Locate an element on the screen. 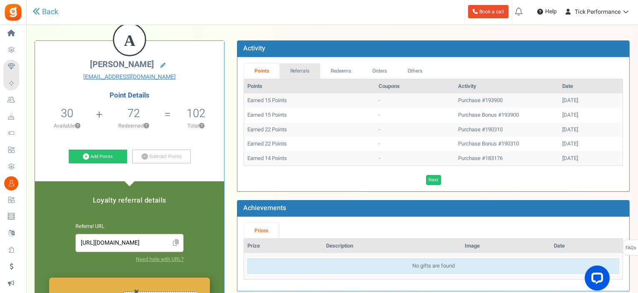 The height and width of the screenshot is (293, 638). p: Redeemed is located at coordinates (133, 126).